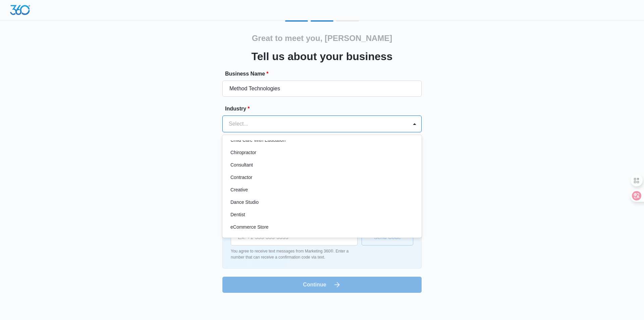 Image resolution: width=644 pixels, height=320 pixels. Describe the element at coordinates (245, 202) in the screenshot. I see `p: Dance Studio` at that location.